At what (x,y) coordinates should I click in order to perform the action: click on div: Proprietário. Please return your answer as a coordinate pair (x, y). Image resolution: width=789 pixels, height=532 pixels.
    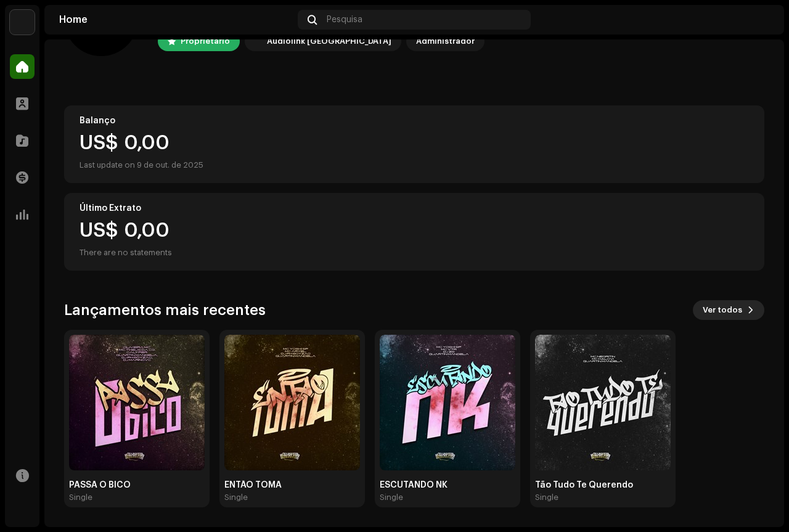
    Looking at the image, I should click on (206, 41).